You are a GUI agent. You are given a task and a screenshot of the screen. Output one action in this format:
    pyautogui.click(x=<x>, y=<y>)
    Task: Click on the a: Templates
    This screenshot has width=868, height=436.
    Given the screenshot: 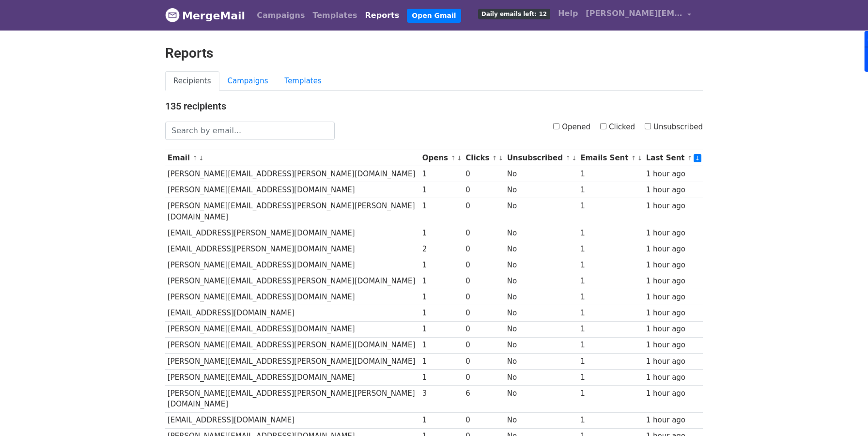 What is the action you would take?
    pyautogui.click(x=304, y=81)
    